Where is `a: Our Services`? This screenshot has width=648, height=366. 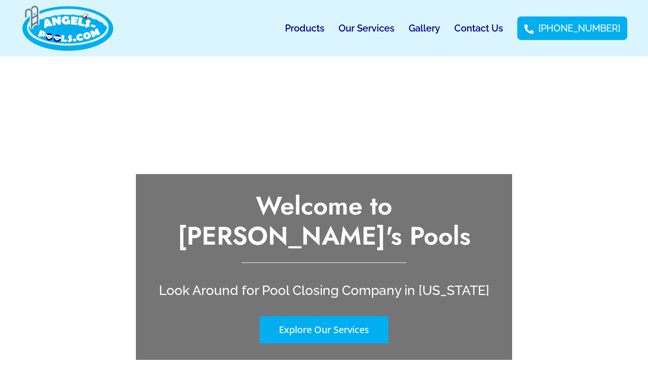 a: Our Services is located at coordinates (367, 28).